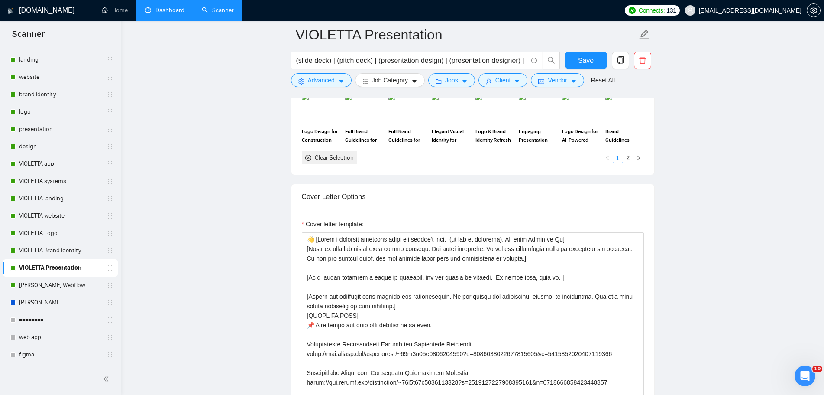 The image size is (824, 395). What do you see at coordinates (60, 250) in the screenshot?
I see `a: VIOLETTA Brand identity` at bounding box center [60, 250].